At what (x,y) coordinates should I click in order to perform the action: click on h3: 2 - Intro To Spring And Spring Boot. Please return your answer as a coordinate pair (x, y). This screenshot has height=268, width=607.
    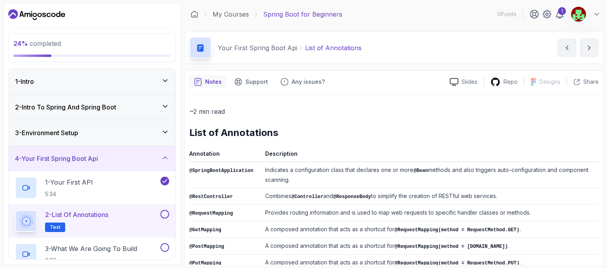
    Looking at the image, I should click on (66, 107).